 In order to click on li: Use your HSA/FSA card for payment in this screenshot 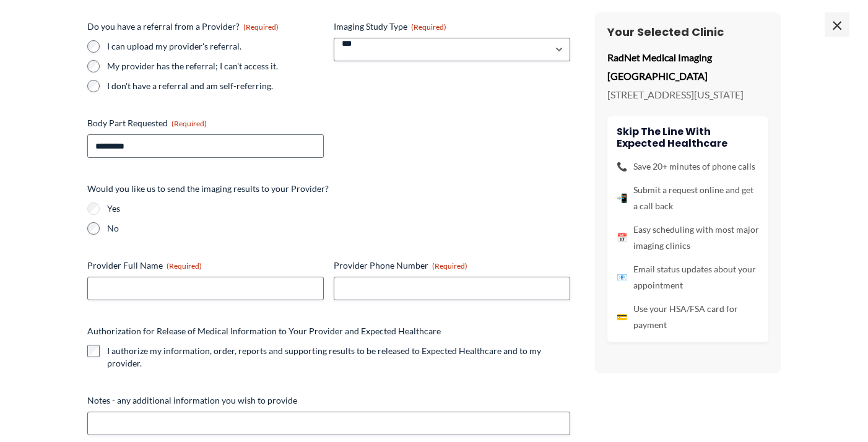, I will do `click(688, 317)`.